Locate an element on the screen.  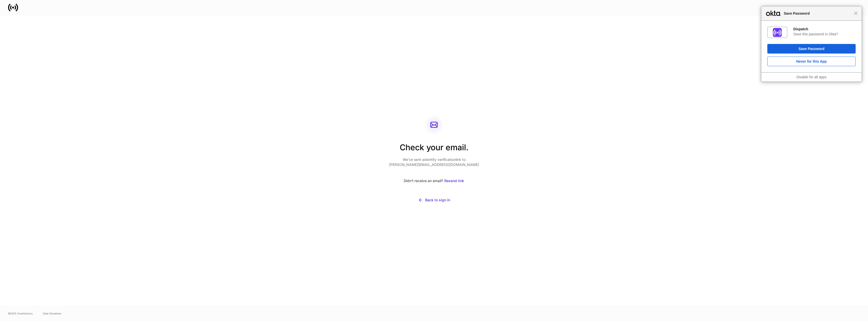
button: Resend link is located at coordinates (454, 181).